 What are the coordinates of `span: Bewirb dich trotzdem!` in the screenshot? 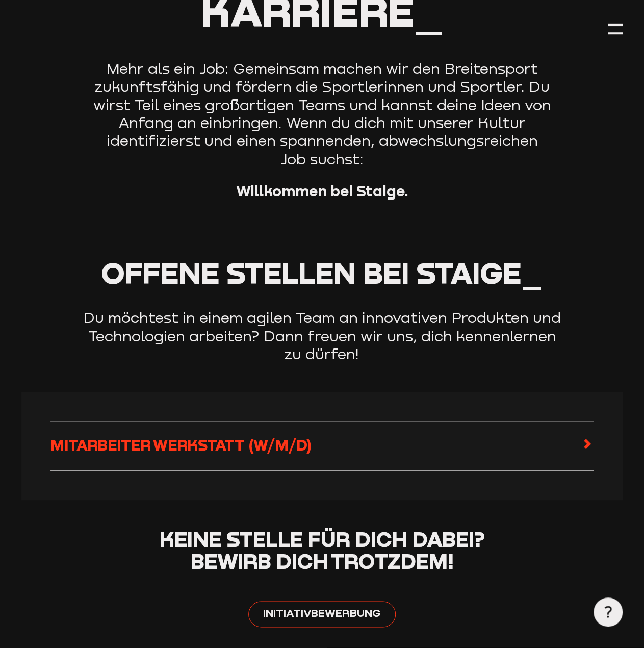 It's located at (322, 561).